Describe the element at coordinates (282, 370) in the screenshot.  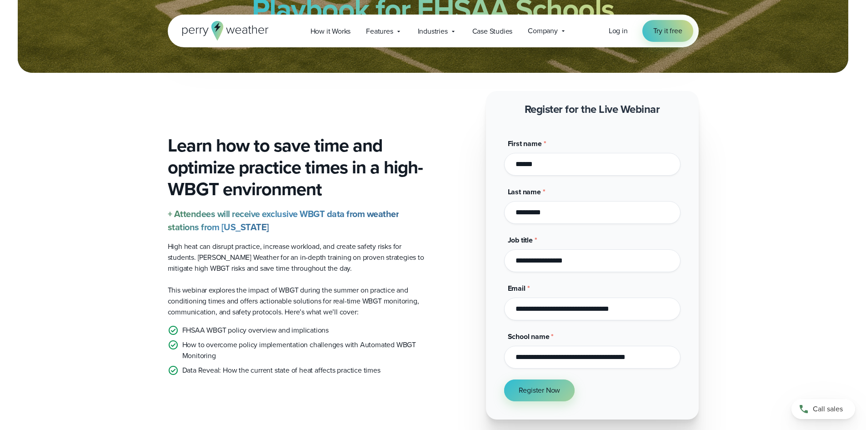
I see `p: Data Reveal: How the current state of heat affects practice times` at that location.